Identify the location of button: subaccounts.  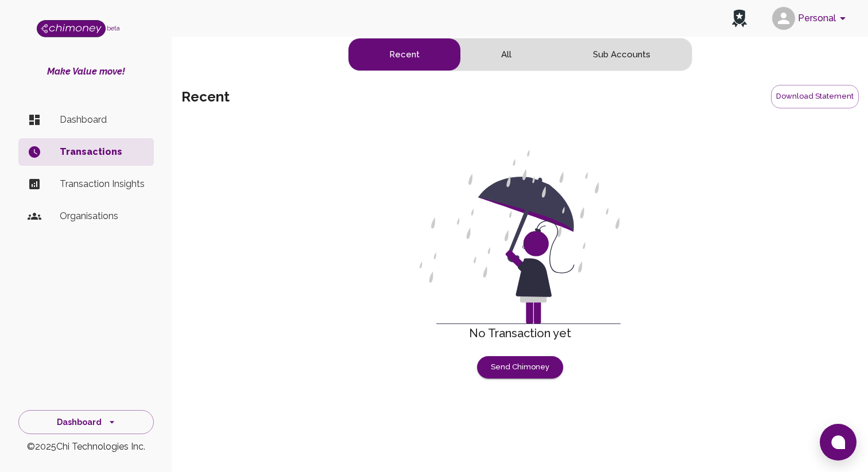
(622, 55).